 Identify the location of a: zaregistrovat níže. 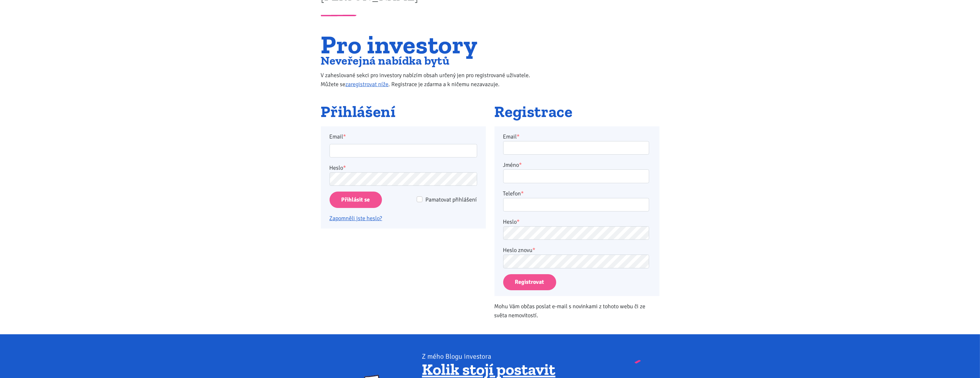
(367, 84).